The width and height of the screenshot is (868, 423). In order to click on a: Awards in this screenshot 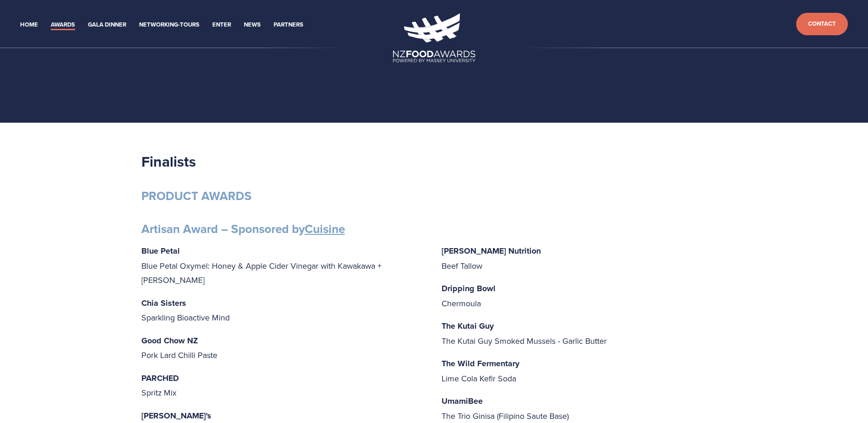, I will do `click(63, 25)`.